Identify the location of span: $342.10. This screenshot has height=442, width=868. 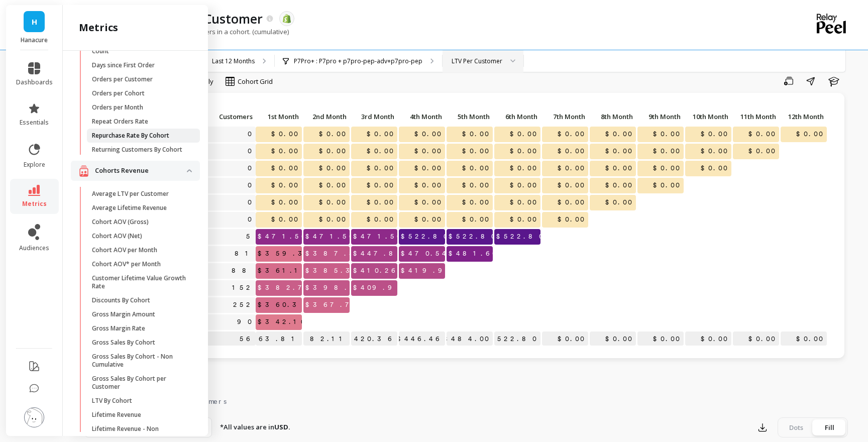
(282, 322).